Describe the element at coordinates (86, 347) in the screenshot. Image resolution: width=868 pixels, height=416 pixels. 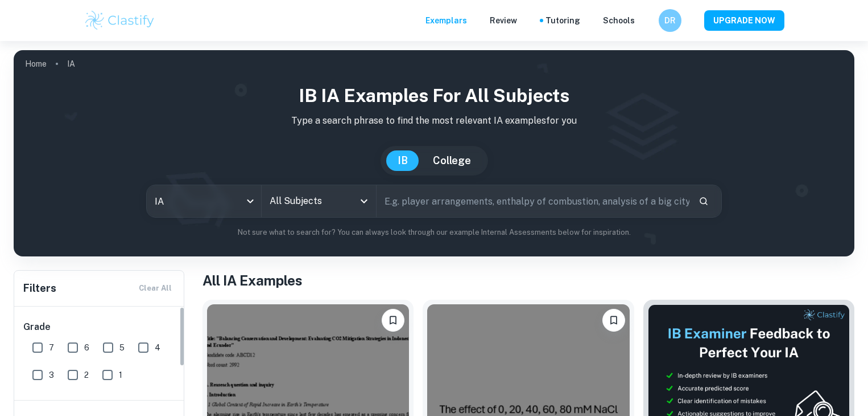
I see `span: 6` at that location.